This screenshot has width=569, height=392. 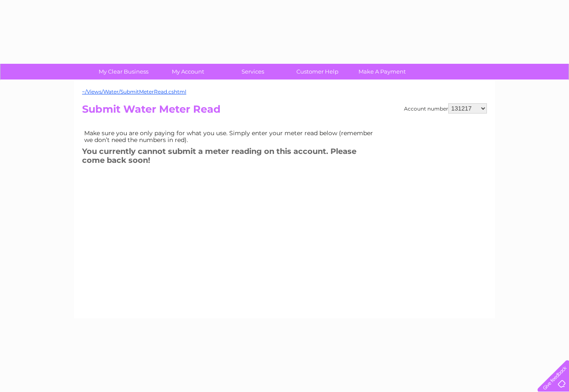 I want to click on div: Account number, so click(x=445, y=108).